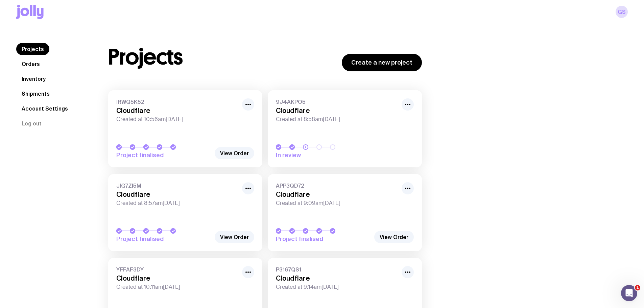 The height and width of the screenshot is (308, 644). What do you see at coordinates (177, 102) in the screenshot?
I see `span: IRWQ5K52` at bounding box center [177, 102].